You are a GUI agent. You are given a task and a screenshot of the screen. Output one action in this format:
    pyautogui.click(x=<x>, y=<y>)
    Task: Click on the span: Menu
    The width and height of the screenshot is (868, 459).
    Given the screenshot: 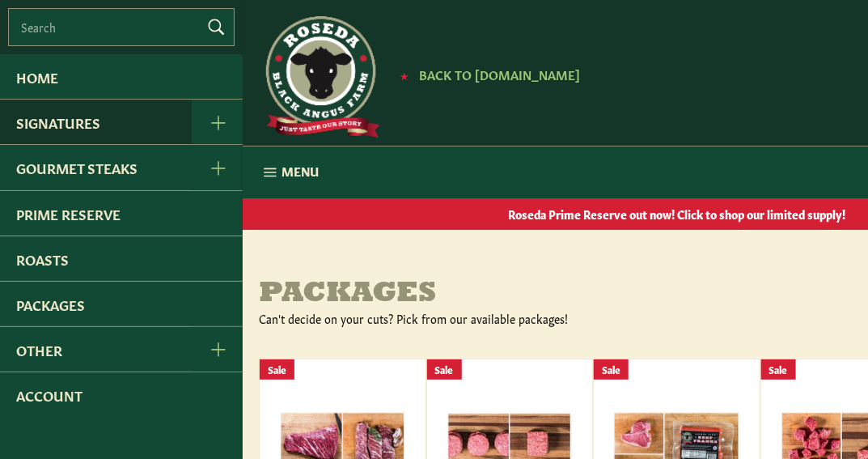 What is the action you would take?
    pyautogui.click(x=300, y=170)
    